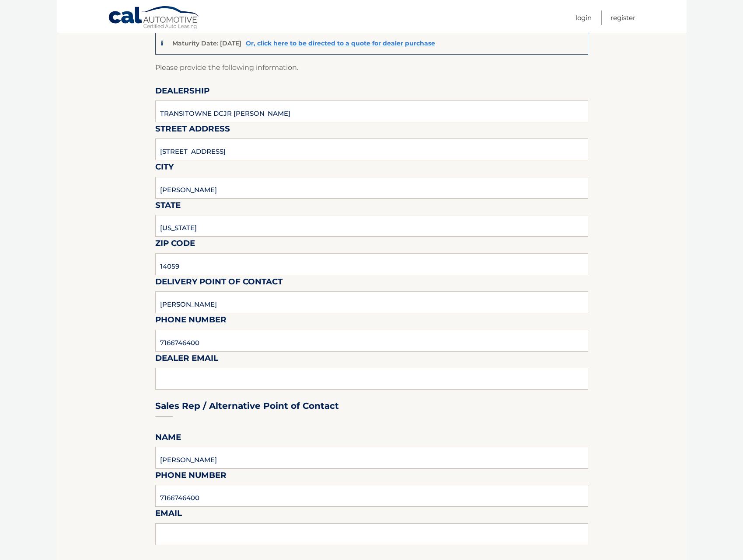 This screenshot has width=743, height=560. Describe the element at coordinates (372, 68) in the screenshot. I see `p: Please provide the following information.` at that location.